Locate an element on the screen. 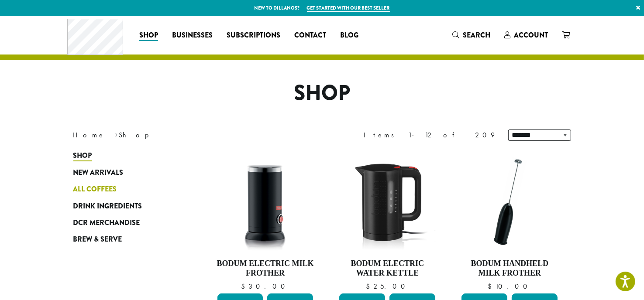 This screenshot has width=644, height=300. h4: Bodum Handheld Milk Frother is located at coordinates (509, 268).